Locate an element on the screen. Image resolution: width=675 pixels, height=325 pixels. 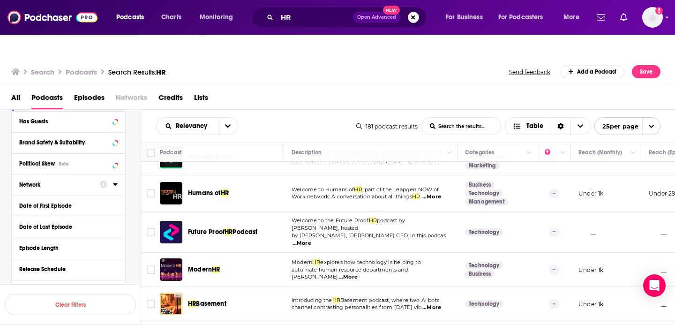
span: Welcome to Humans of is located at coordinates (323, 189).